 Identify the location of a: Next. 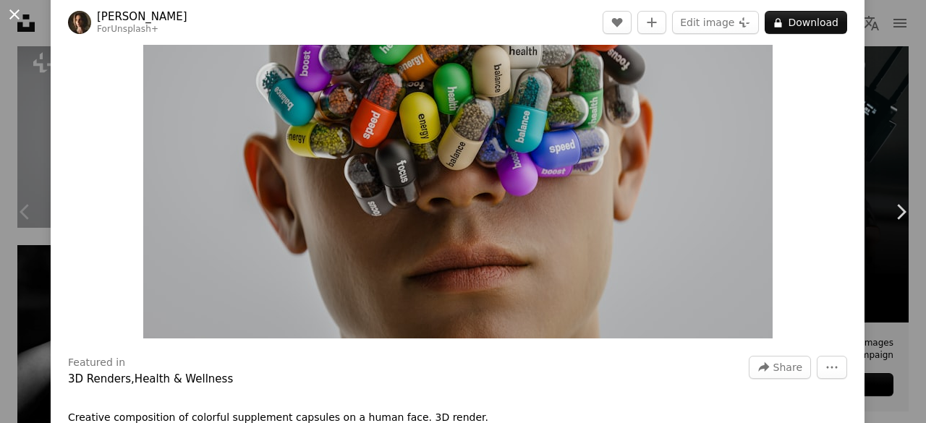
(900, 212).